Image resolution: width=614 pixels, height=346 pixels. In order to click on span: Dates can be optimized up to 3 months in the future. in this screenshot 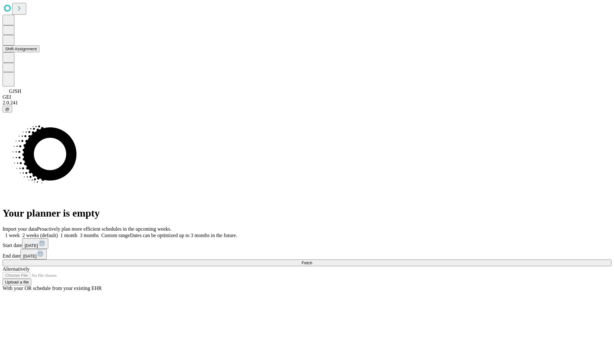, I will do `click(183, 235)`.